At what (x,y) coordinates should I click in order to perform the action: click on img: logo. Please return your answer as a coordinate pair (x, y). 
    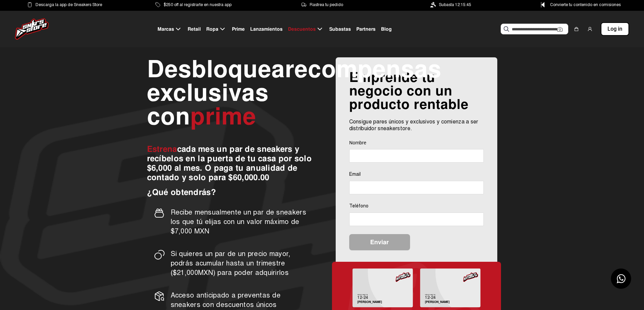
    Looking at the image, I should click on (32, 29).